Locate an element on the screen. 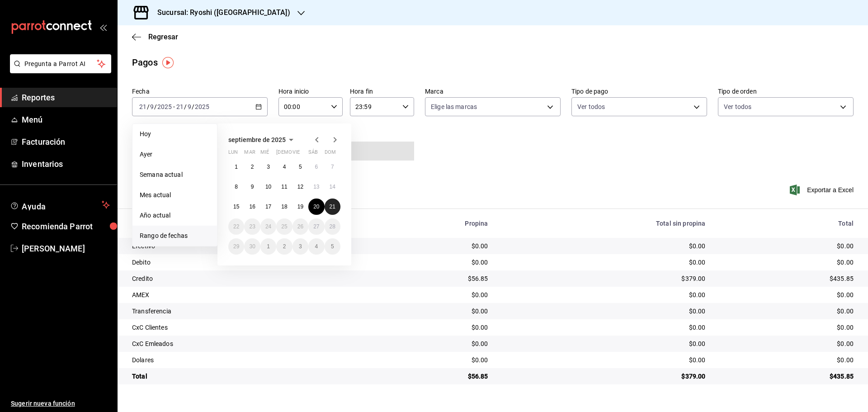 The height and width of the screenshot is (412, 868). span: Facturación is located at coordinates (66, 141).